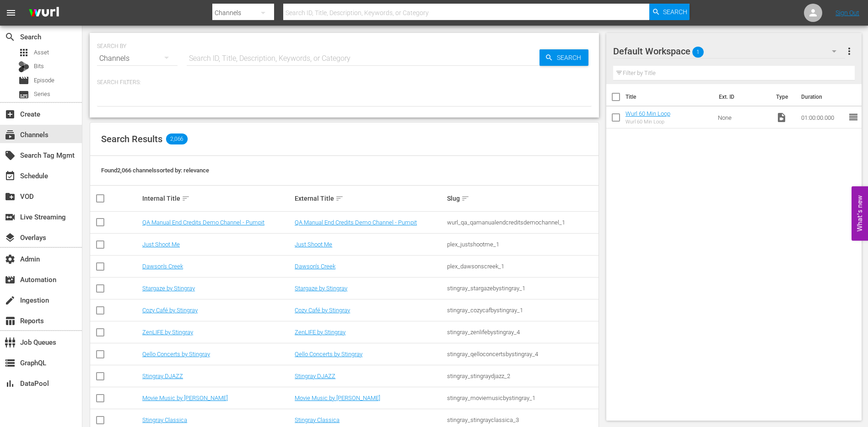 This screenshot has width=868, height=427. I want to click on th: Type, so click(783, 97).